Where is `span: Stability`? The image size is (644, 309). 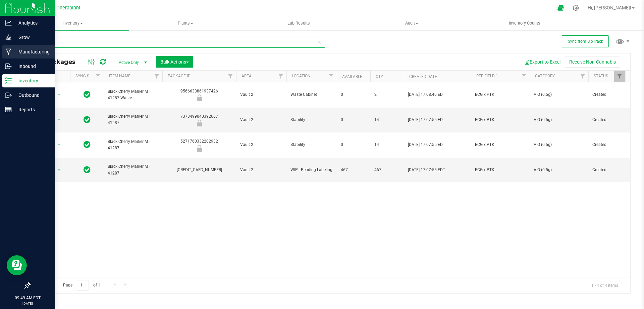
span: Stability is located at coordinates (312, 120).